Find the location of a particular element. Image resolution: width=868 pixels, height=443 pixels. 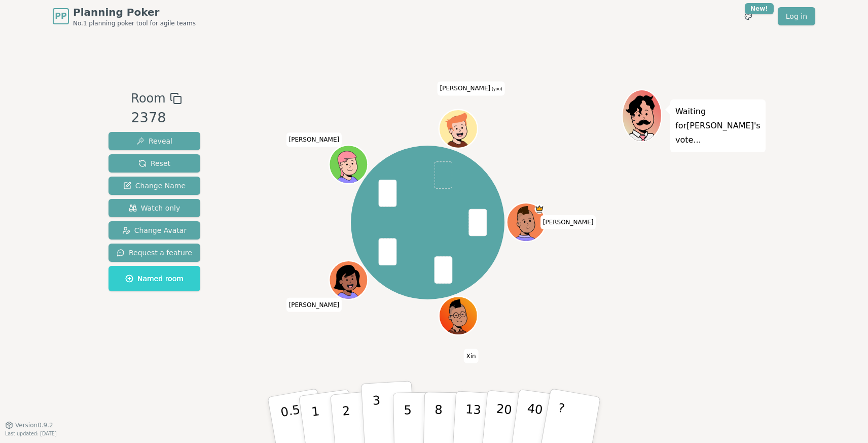

div: New! is located at coordinates (759, 9).